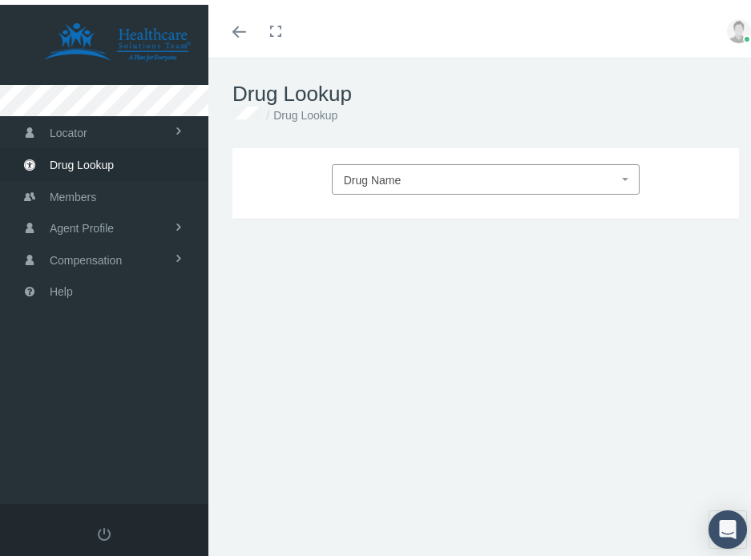 This screenshot has width=751, height=560. I want to click on span: Help, so click(61, 287).